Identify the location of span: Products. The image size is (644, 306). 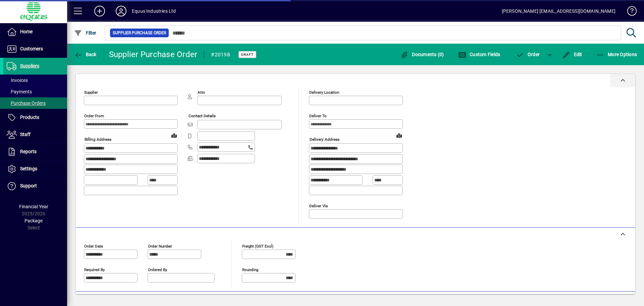
(30, 117).